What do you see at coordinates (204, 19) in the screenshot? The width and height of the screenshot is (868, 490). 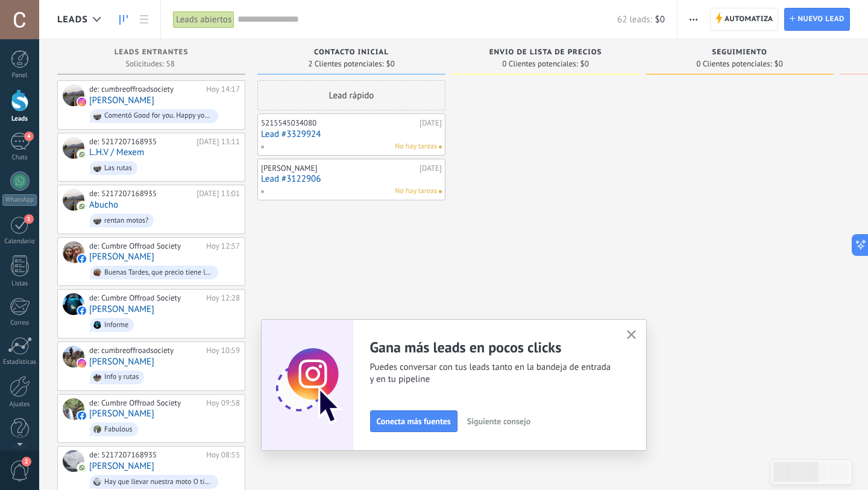 I see `div: Leads abiertos` at bounding box center [204, 19].